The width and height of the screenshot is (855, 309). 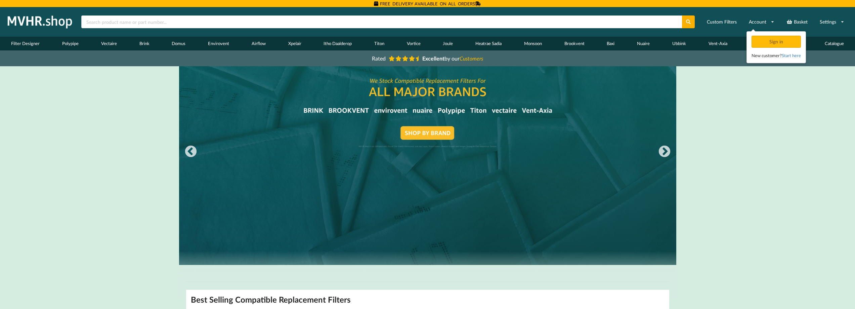 I want to click on a: Nuaire, so click(x=644, y=43).